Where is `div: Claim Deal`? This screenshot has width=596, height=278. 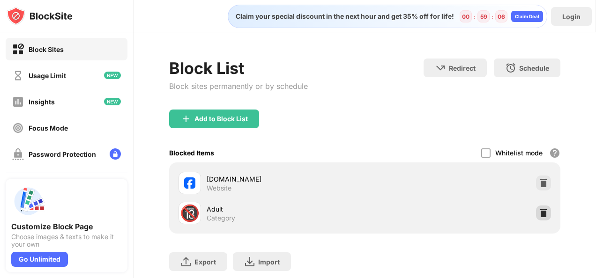
div: Claim Deal is located at coordinates (527, 16).